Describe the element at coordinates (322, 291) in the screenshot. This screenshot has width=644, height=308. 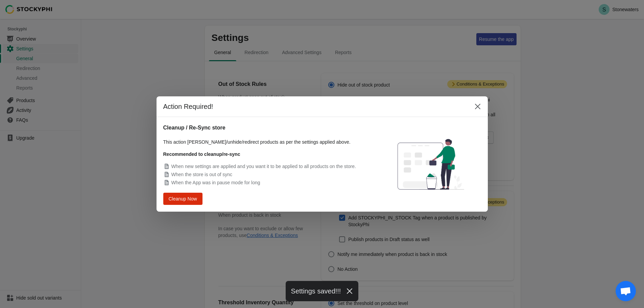
I see `div: Settings saved!!!` at that location.